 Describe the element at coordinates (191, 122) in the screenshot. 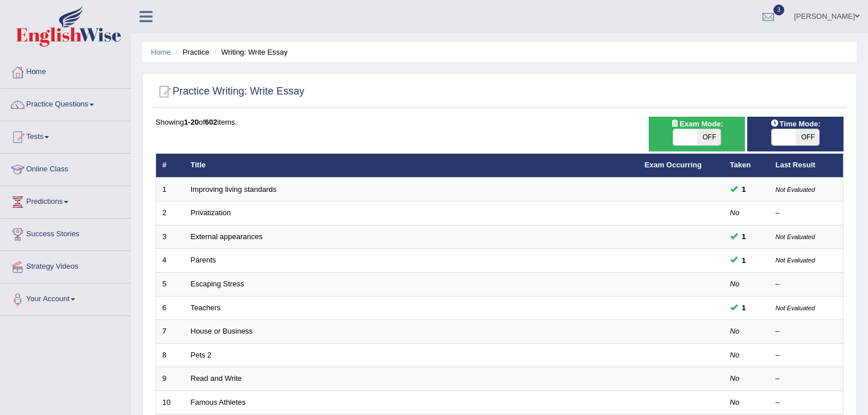

I see `b: 1-20` at that location.